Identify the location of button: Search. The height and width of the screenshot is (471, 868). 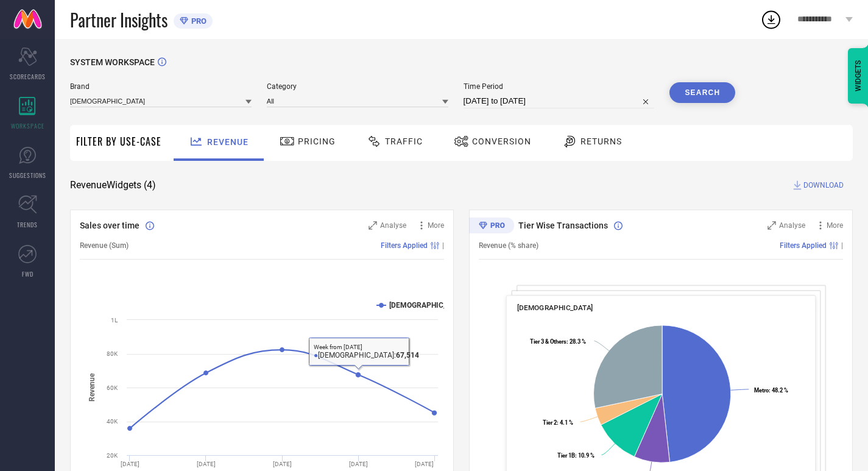
(702, 93).